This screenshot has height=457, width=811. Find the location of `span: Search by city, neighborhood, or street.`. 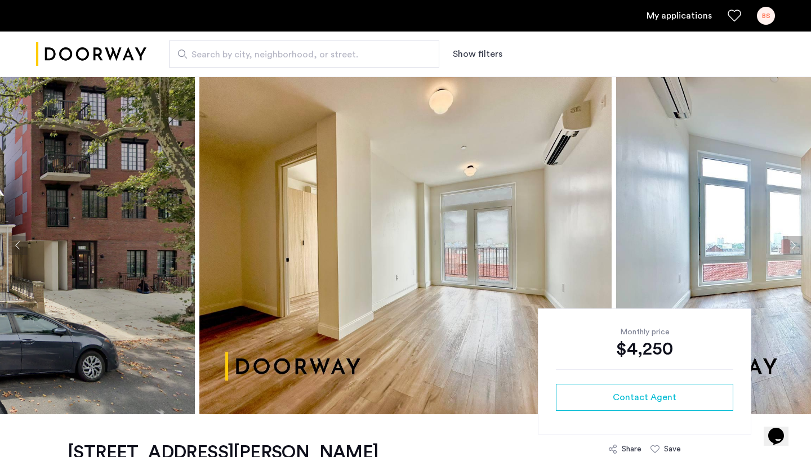

span: Search by city, neighborhood, or street. is located at coordinates (300, 55).